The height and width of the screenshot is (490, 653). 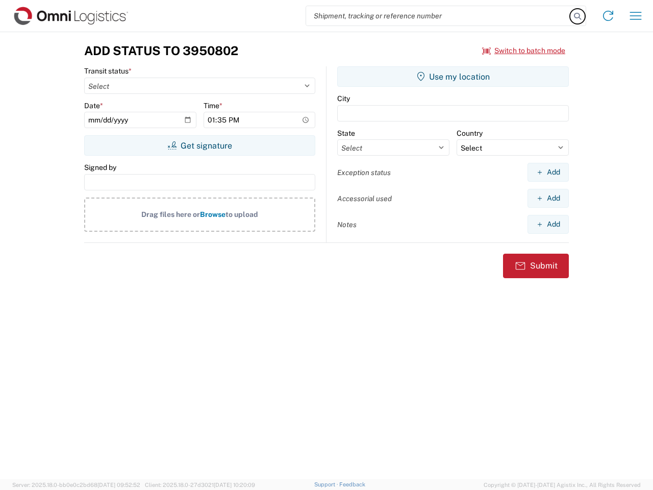 What do you see at coordinates (108, 71) in the screenshot?
I see `label: Transit status` at bounding box center [108, 71].